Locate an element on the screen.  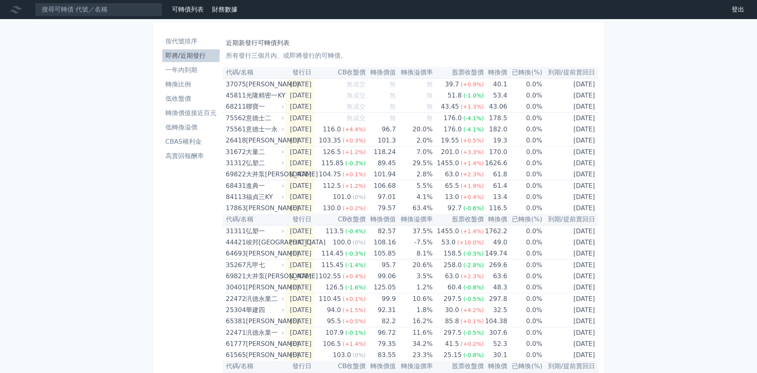
th: 到期/提前賣回日 is located at coordinates (570, 219).